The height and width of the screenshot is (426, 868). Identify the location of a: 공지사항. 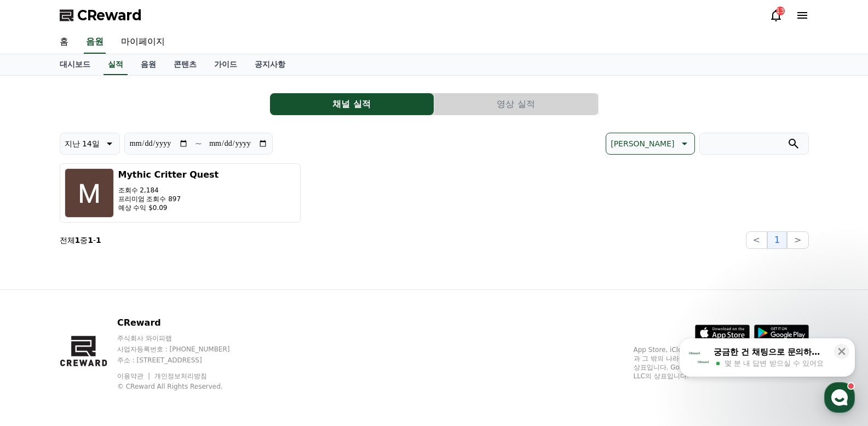
(270, 65).